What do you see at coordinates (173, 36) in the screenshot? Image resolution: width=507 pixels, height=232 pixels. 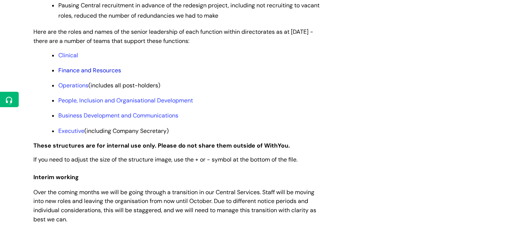 I see `span: Here are the roles and names of the senior leadership of each function within directorates as at ...` at bounding box center [173, 36].